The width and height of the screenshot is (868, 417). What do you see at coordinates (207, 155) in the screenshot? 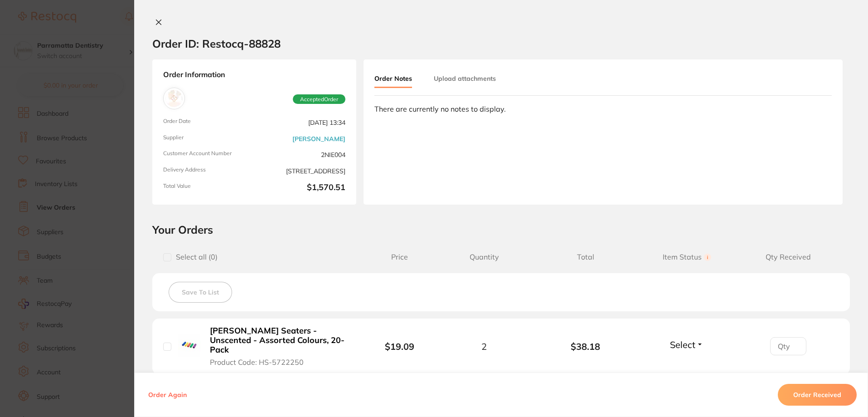
I see `span: Customer Account Number` at bounding box center [207, 155].